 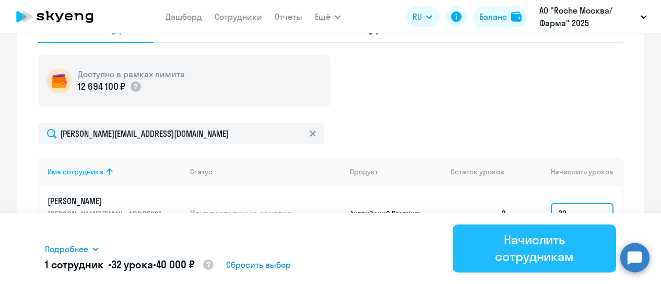 What do you see at coordinates (568, 172) in the screenshot?
I see `th: Начислить уроков` at bounding box center [568, 172].